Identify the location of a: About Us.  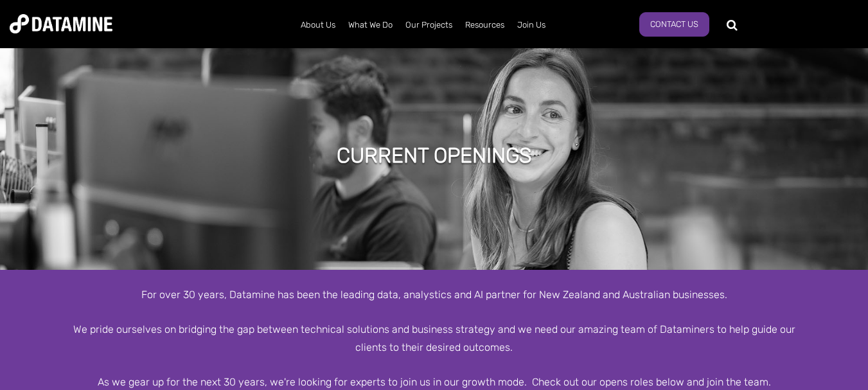
(318, 25).